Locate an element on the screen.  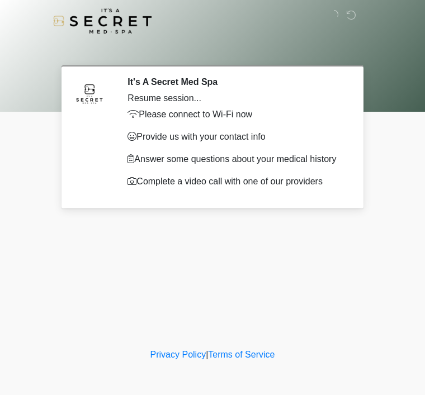
h2: It's A Secret Med Spa is located at coordinates (235, 82).